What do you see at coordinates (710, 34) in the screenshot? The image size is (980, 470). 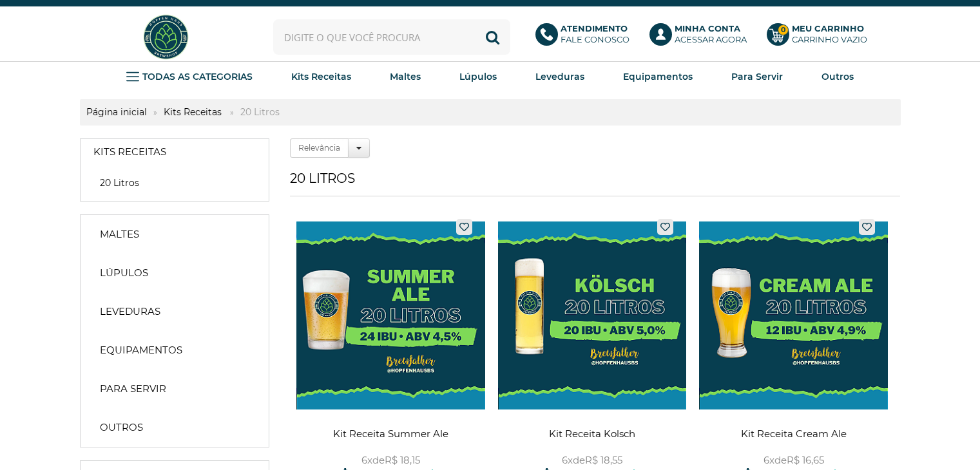 I see `p: Acessar agora` at bounding box center [710, 34].